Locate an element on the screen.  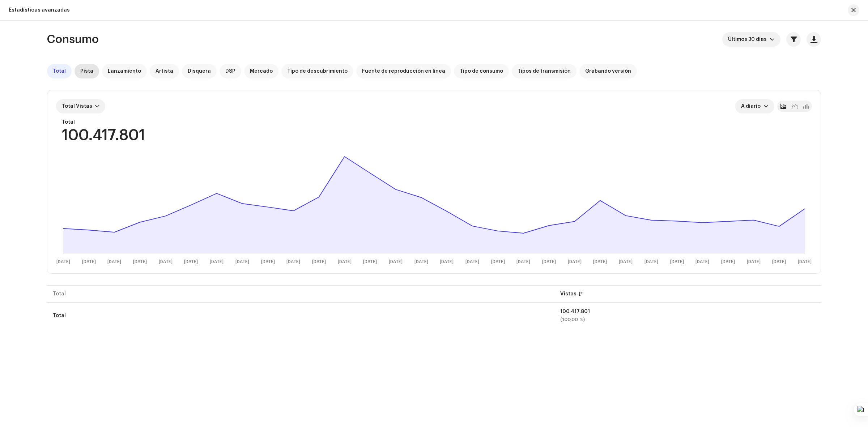
span: Disquera is located at coordinates (199, 71).